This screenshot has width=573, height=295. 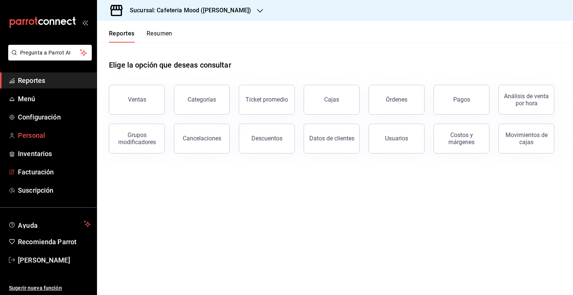 What do you see at coordinates (396, 99) in the screenshot?
I see `div: Órdenes` at bounding box center [396, 99].